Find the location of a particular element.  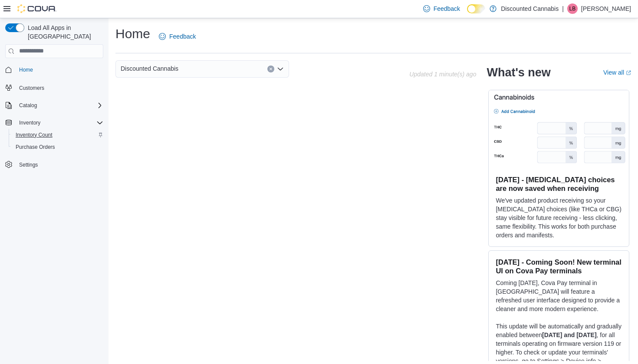

h1: Home is located at coordinates (132, 34).